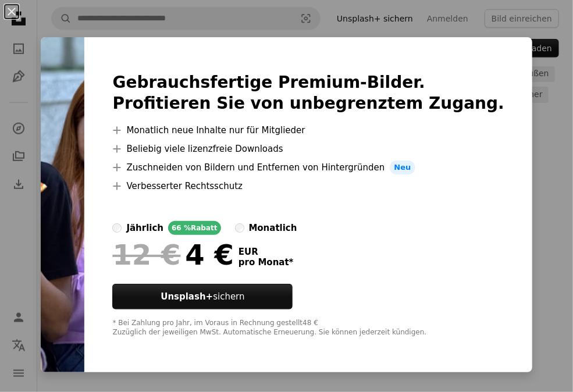  Describe the element at coordinates (308, 186) in the screenshot. I see `li: Verbesserter Rechtsschutz` at that location.